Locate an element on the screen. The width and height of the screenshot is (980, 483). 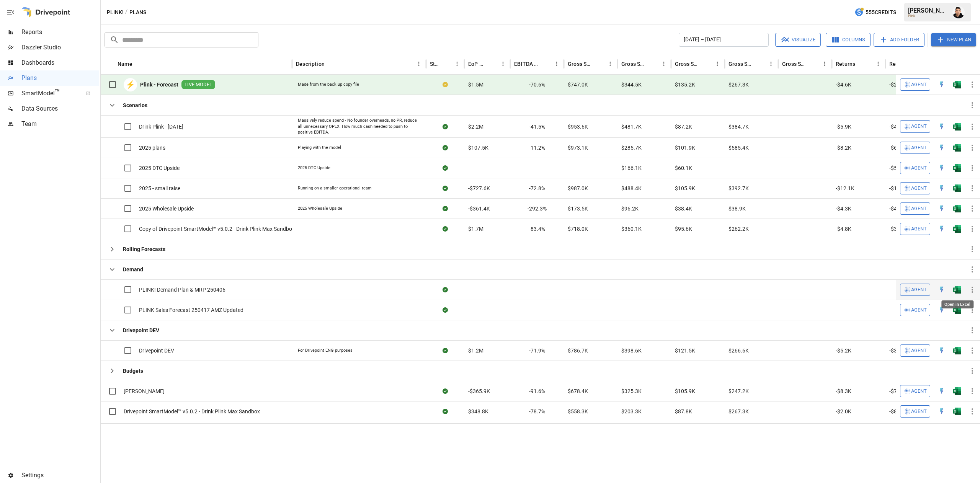
span: -$860.3 is located at coordinates (899, 412).